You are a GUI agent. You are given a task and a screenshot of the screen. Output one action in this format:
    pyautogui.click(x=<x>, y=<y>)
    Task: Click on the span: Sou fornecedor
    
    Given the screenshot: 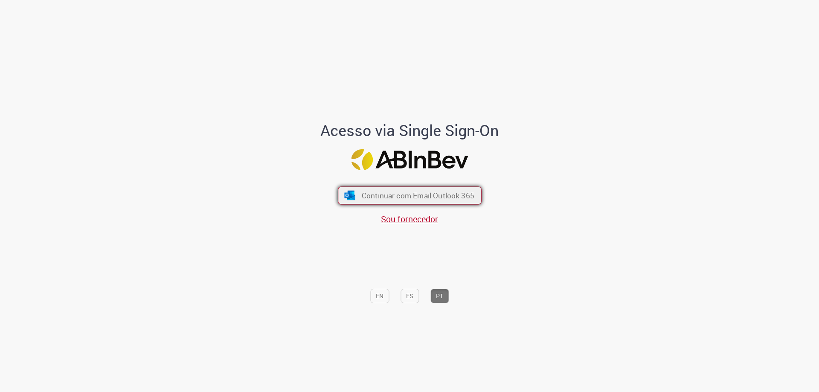 What is the action you would take?
    pyautogui.click(x=409, y=219)
    